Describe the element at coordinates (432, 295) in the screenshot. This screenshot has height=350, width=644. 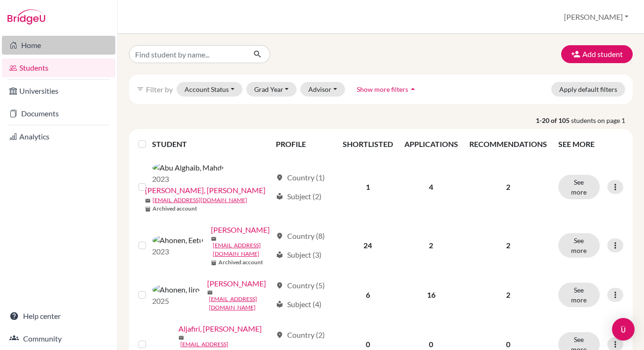
I see `td: 16` at that location.